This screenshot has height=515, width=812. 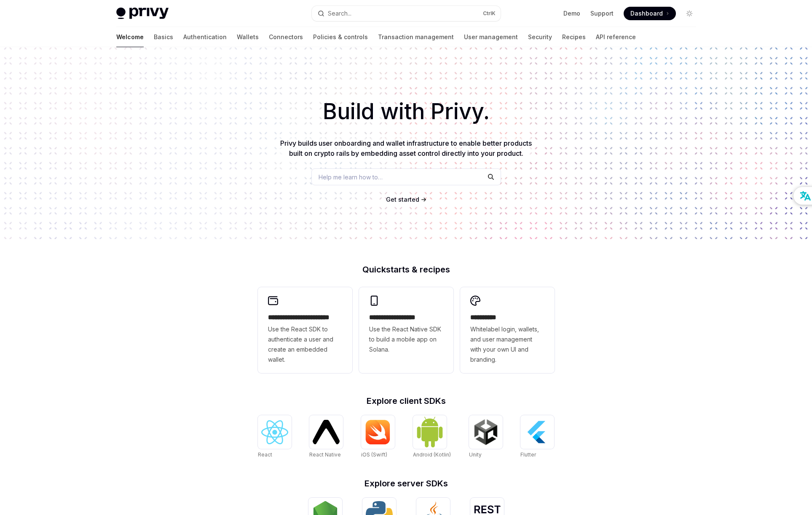 What do you see at coordinates (378, 437) in the screenshot?
I see `a: iOS (Swift)iOS (Swift)` at bounding box center [378, 437].